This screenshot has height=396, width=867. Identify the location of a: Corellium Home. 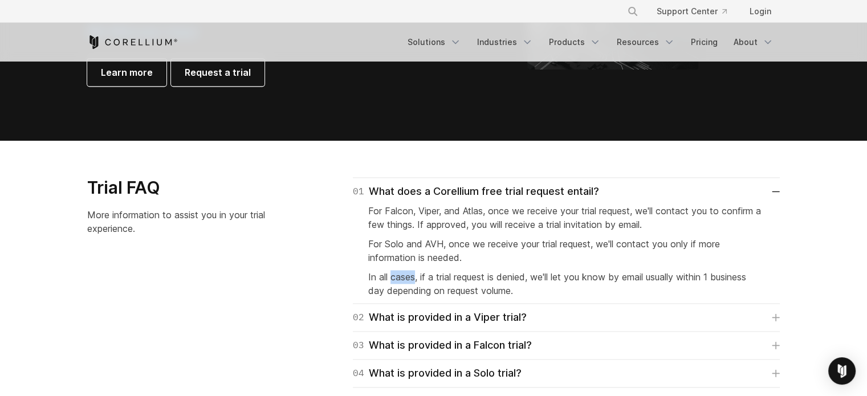
(132, 42).